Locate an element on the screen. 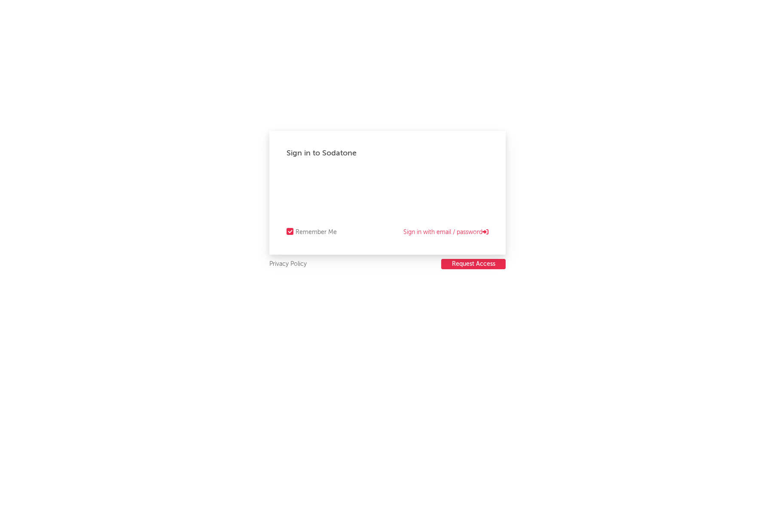  a: Sign in with email / password is located at coordinates (445, 233).